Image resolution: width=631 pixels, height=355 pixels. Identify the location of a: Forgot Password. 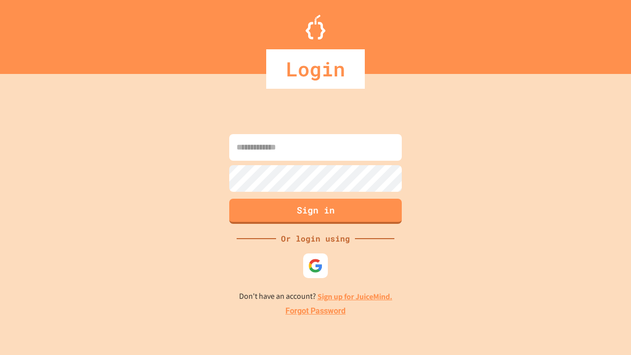
(315, 311).